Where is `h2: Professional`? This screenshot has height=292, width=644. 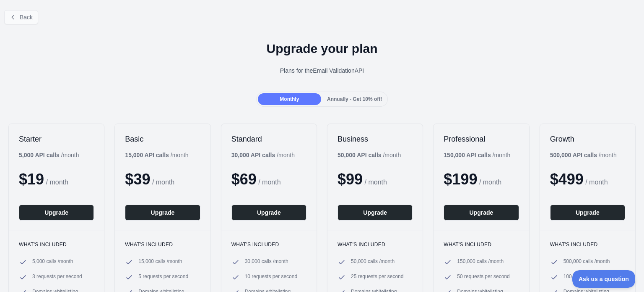 h2: Professional is located at coordinates (481, 139).